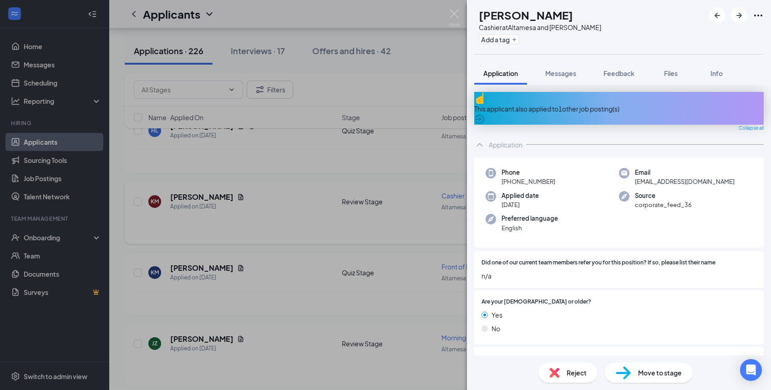 This screenshot has height=390, width=771. Describe the element at coordinates (663, 205) in the screenshot. I see `span: corporate_feed_36` at that location.